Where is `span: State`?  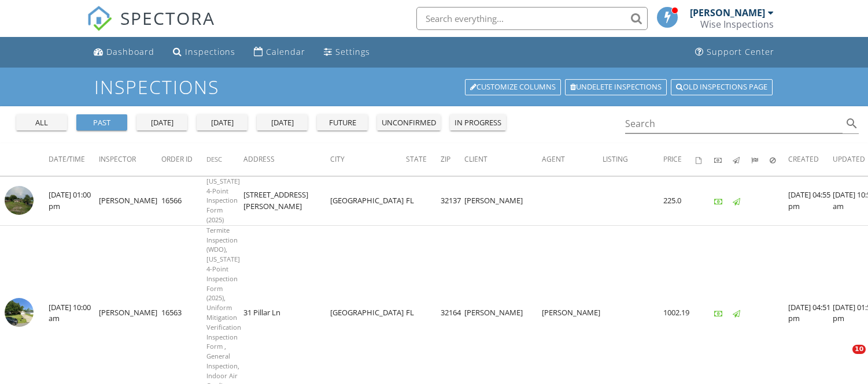
span: State is located at coordinates (417, 159).